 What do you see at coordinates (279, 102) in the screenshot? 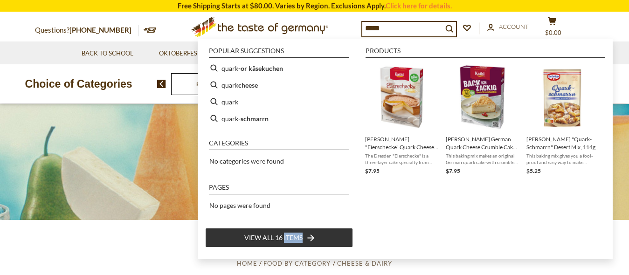
I see `li: quark` at bounding box center [279, 102].